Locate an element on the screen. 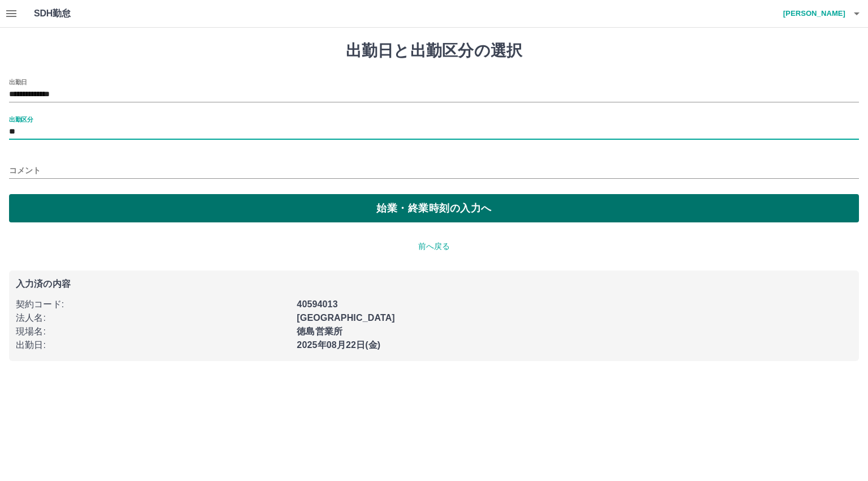  label: 出勤日 is located at coordinates (18, 82).